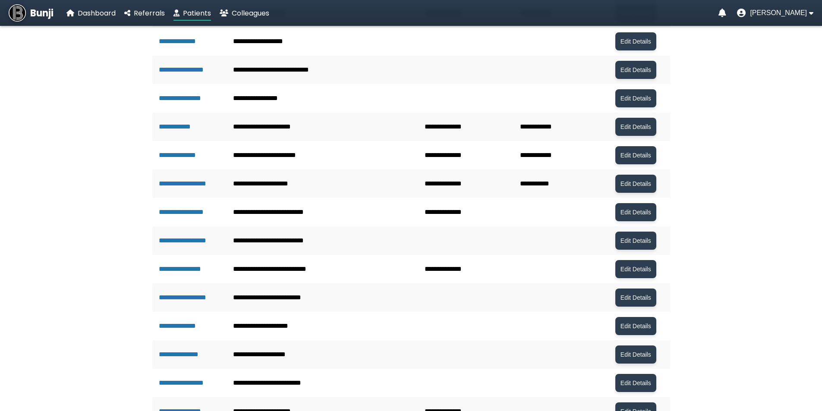  What do you see at coordinates (91, 13) in the screenshot?
I see `a: Dashboard` at bounding box center [91, 13].